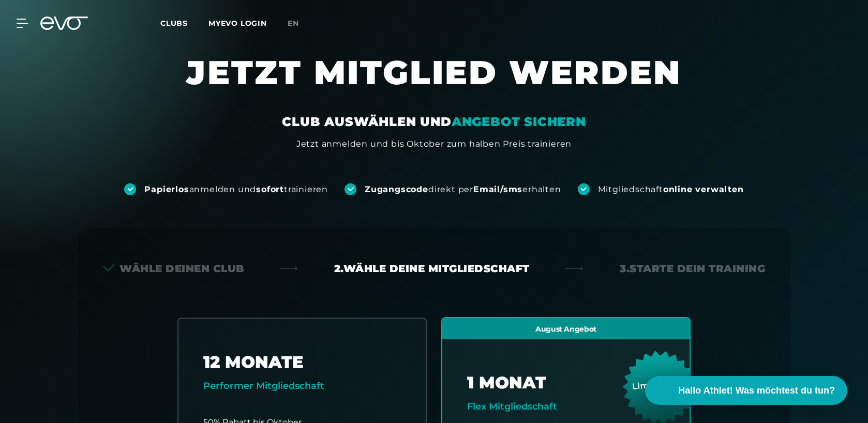 This screenshot has height=423, width=868. Describe the element at coordinates (434, 122) in the screenshot. I see `div: CLUB AUSWÄHLEN UND` at that location.